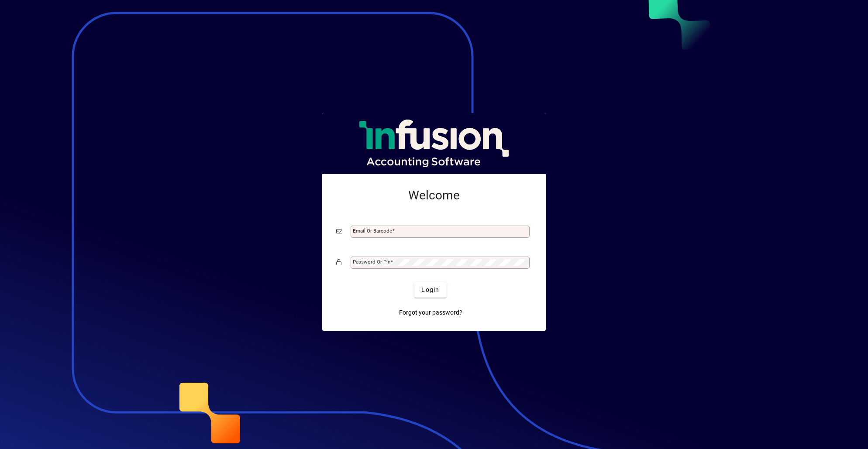 The height and width of the screenshot is (449, 868). I want to click on span: Login, so click(430, 290).